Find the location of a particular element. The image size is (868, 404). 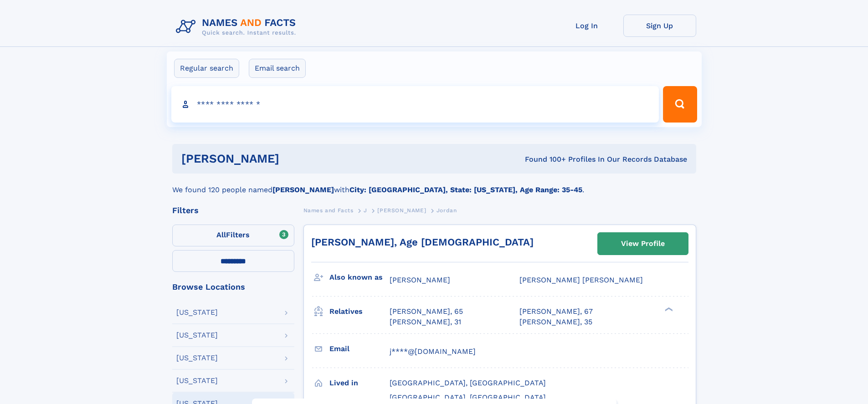

label: Email search is located at coordinates (277, 68).